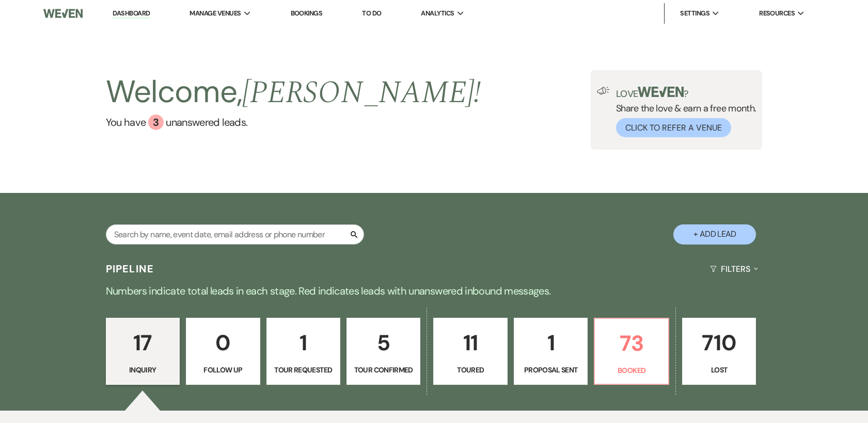 Image resolution: width=868 pixels, height=423 pixels. What do you see at coordinates (603, 91) in the screenshot?
I see `img: loud-speaker-illustration.svg` at bounding box center [603, 91].